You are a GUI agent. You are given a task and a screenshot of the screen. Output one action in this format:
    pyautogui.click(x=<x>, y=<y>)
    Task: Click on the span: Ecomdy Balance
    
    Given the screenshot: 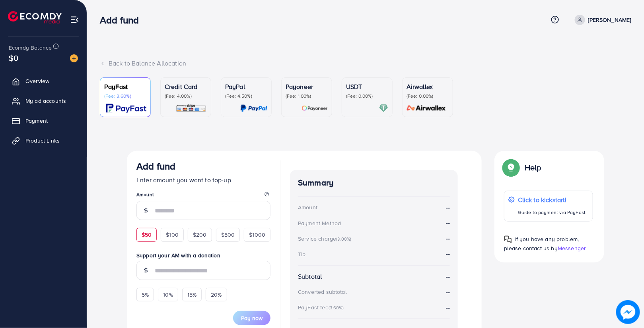 What is the action you would take?
    pyautogui.click(x=30, y=48)
    